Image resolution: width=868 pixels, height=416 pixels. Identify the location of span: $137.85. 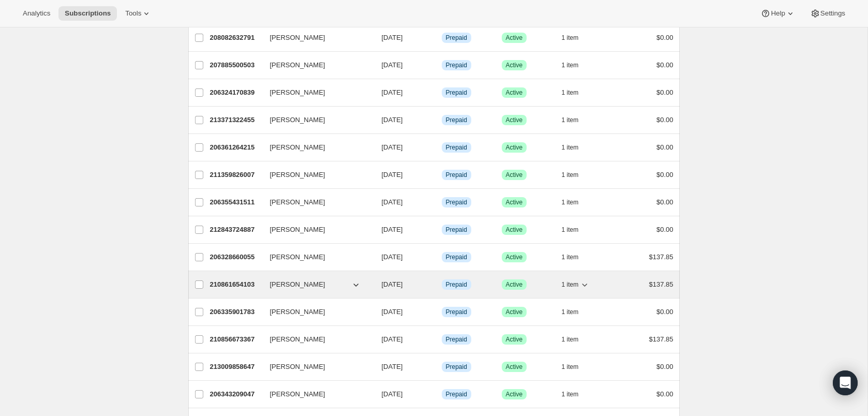
(661, 257).